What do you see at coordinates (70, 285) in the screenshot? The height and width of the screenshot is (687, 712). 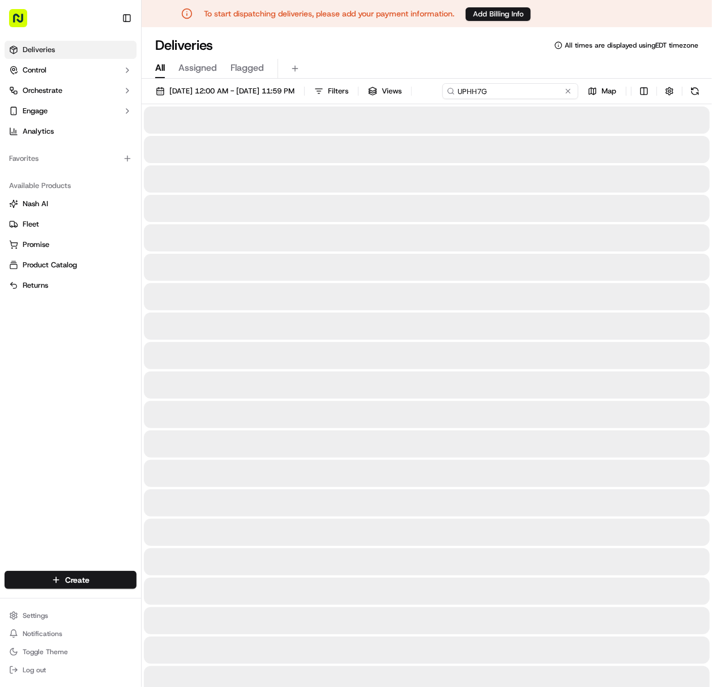 I see `button: Returns` at bounding box center [70, 285].